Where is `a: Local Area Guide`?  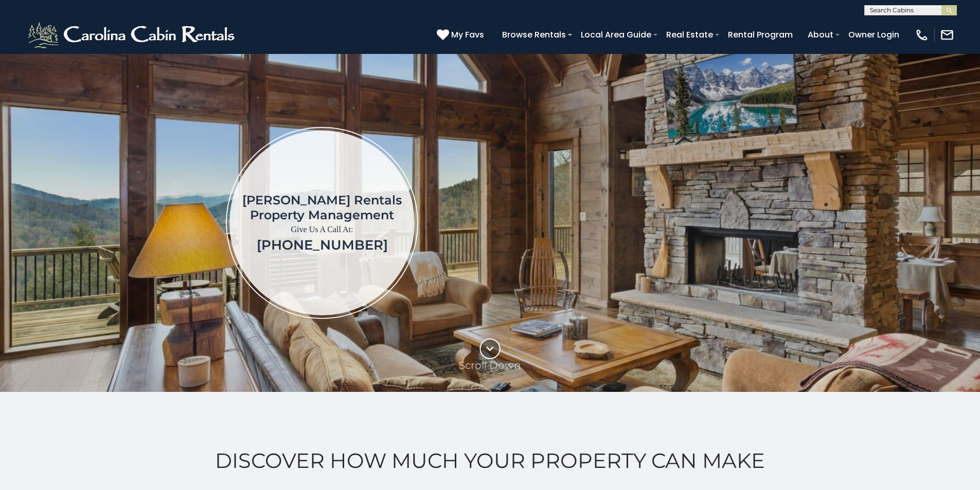 a: Local Area Guide is located at coordinates (615, 34).